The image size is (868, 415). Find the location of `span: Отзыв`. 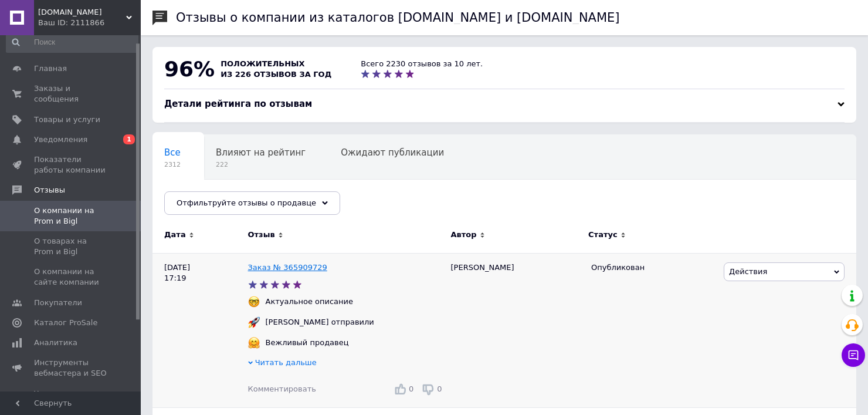

span: Отзыв is located at coordinates (262, 235).